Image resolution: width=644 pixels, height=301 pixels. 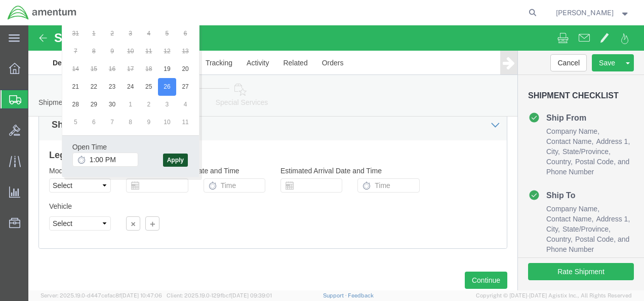 I want to click on img: logo, so click(x=42, y=13).